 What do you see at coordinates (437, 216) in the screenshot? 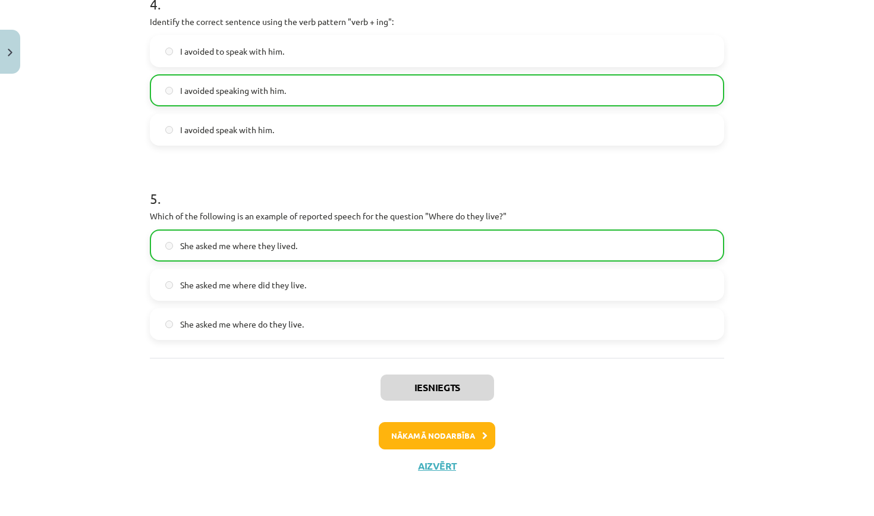
I see `p: Which of the following is an example of reported speech for the question "Where do they live?"` at bounding box center [437, 216].